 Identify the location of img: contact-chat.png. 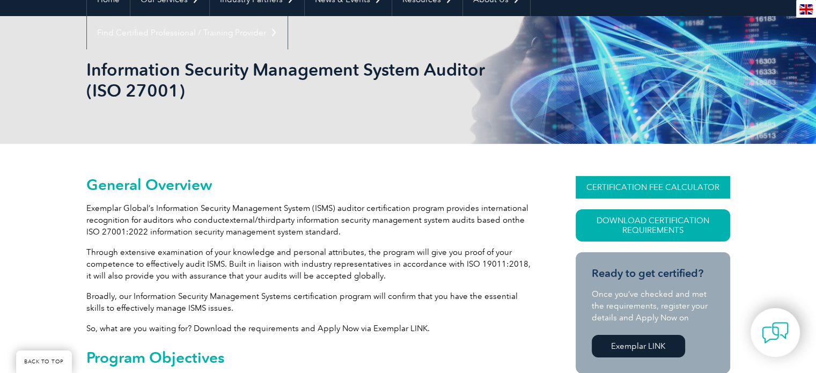
(775, 333).